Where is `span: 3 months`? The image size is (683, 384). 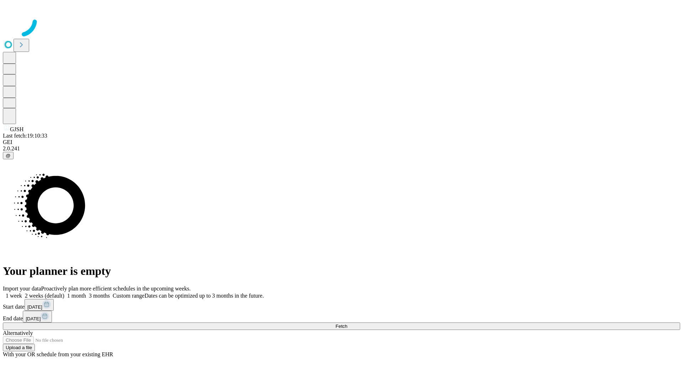 span: 3 months is located at coordinates (99, 296).